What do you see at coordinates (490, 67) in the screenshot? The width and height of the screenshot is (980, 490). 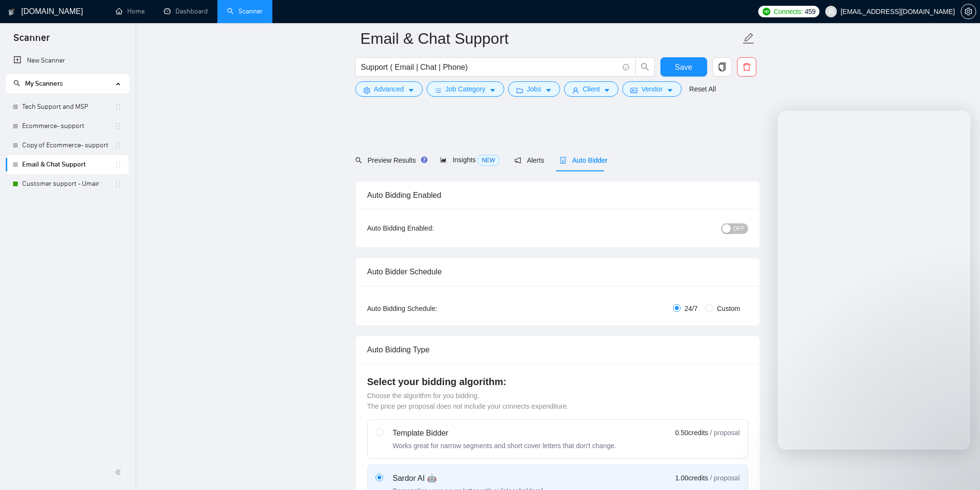 I see `input: Search Freelance Jobs...` at bounding box center [490, 67].